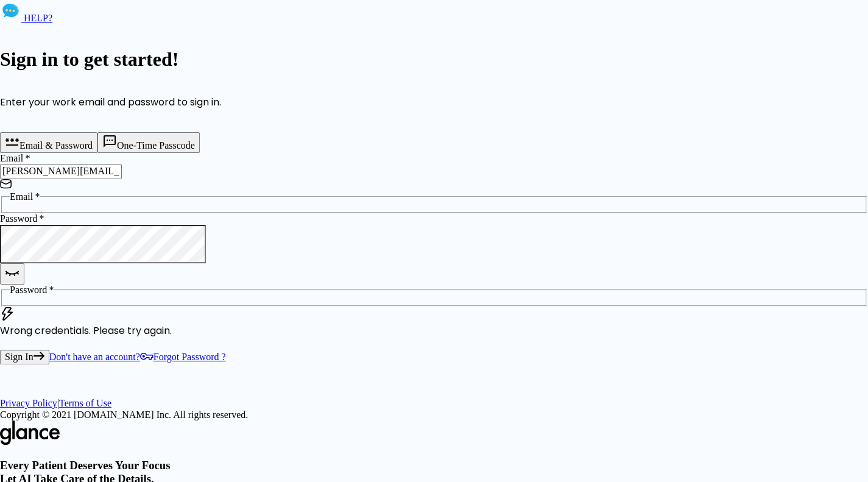  I want to click on button: One-Time Passcode, so click(149, 142).